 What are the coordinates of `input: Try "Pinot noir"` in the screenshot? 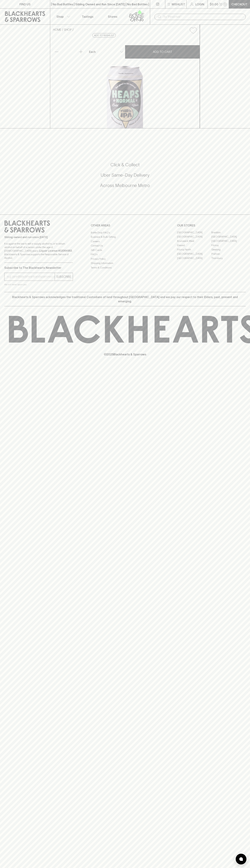 It's located at (203, 17).